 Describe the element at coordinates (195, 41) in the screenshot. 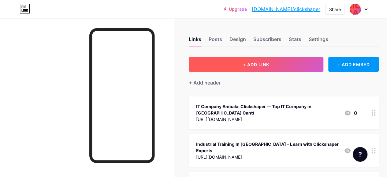

I see `div: Links` at that location.